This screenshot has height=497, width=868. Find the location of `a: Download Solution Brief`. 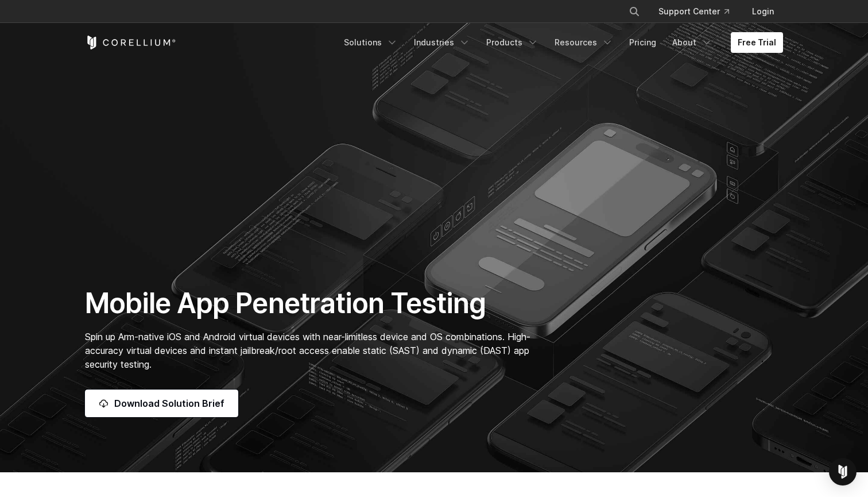

a: Download Solution Brief is located at coordinates (162, 403).